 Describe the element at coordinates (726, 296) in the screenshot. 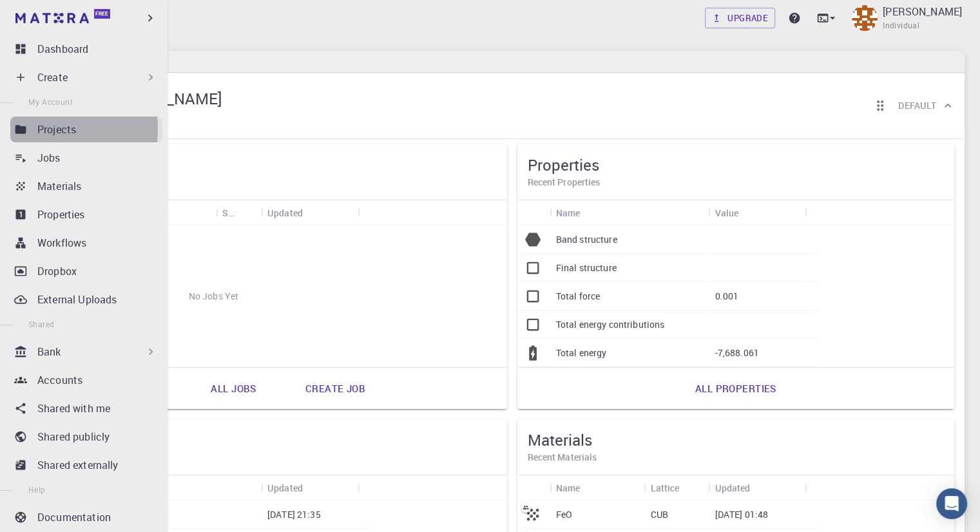

I see `p: 0.001` at that location.